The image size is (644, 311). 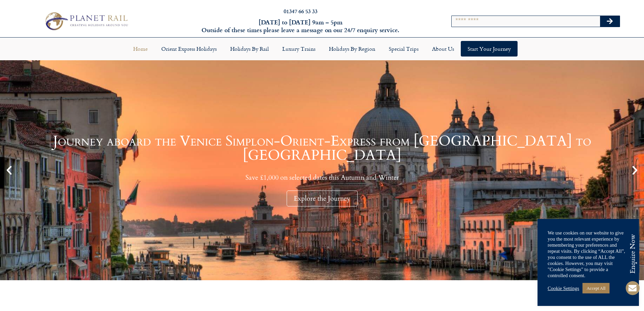 I want to click on p: Save £1,000 on selected dates this Autumn and Winter, so click(x=322, y=177).